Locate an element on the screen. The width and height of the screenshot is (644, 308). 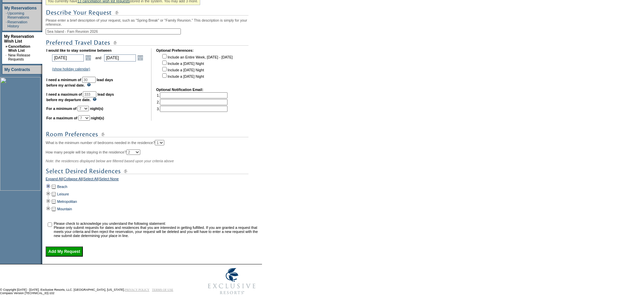
b: Optional Notification Email: is located at coordinates (180, 89).